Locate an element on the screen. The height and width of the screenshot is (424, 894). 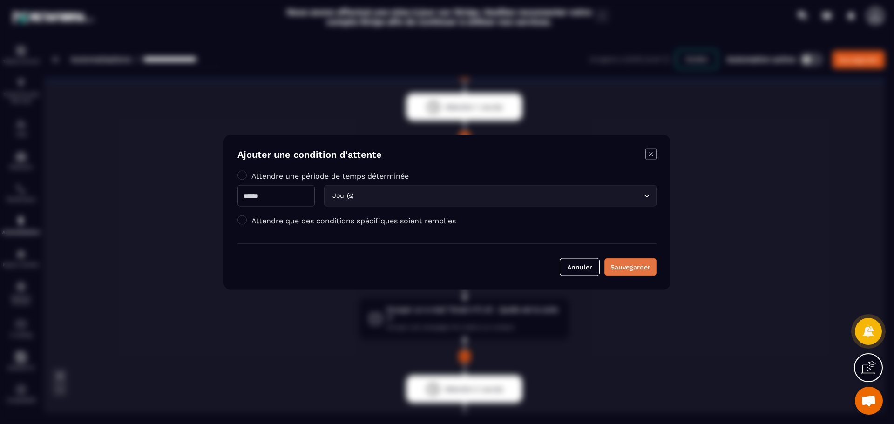
div: Ouvrir le chat is located at coordinates (869, 401).